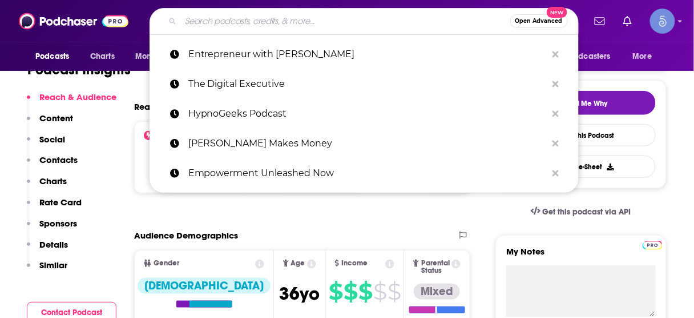  I want to click on p: Details, so click(54, 244).